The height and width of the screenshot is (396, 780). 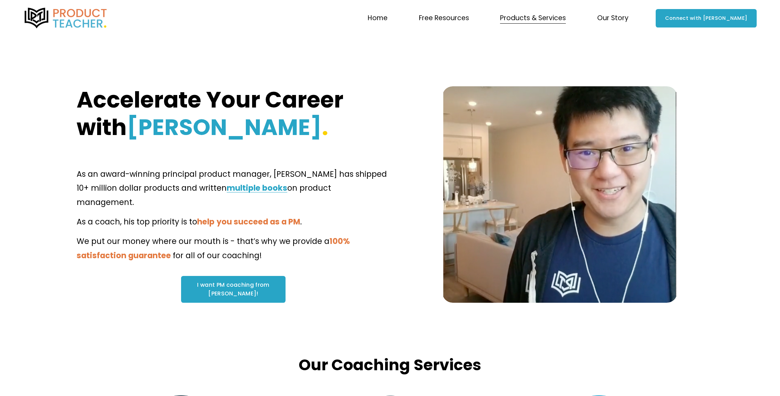 What do you see at coordinates (390, 365) in the screenshot?
I see `strong: Our Coaching Services` at bounding box center [390, 365].